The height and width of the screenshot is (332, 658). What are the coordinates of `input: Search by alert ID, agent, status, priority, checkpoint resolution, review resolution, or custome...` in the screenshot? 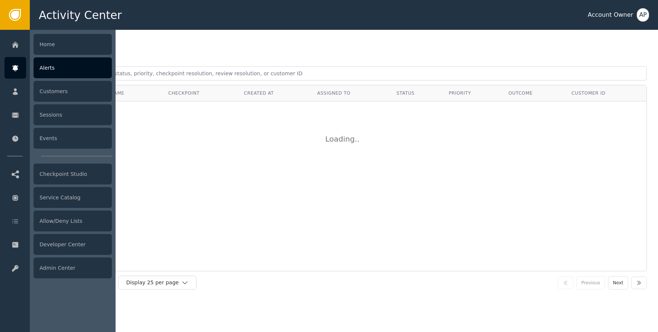 It's located at (344, 73).